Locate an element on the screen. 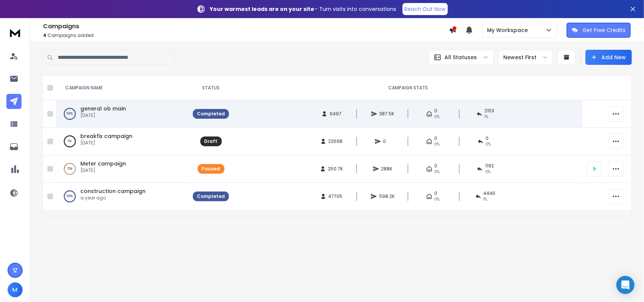 The height and width of the screenshot is (302, 644). p: a year ago is located at coordinates (113, 198).